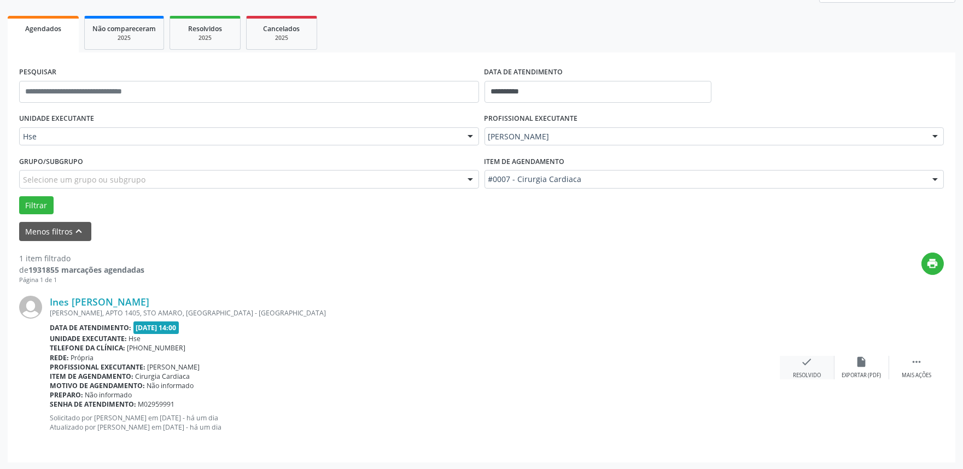  Describe the element at coordinates (933, 263) in the screenshot. I see `i: print` at that location.